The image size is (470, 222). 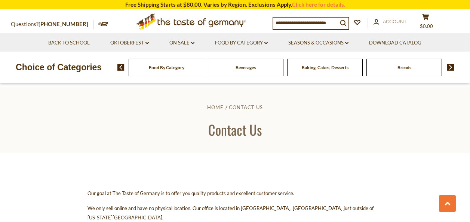 What do you see at coordinates (246, 67) in the screenshot?
I see `a: Beverages` at bounding box center [246, 67].